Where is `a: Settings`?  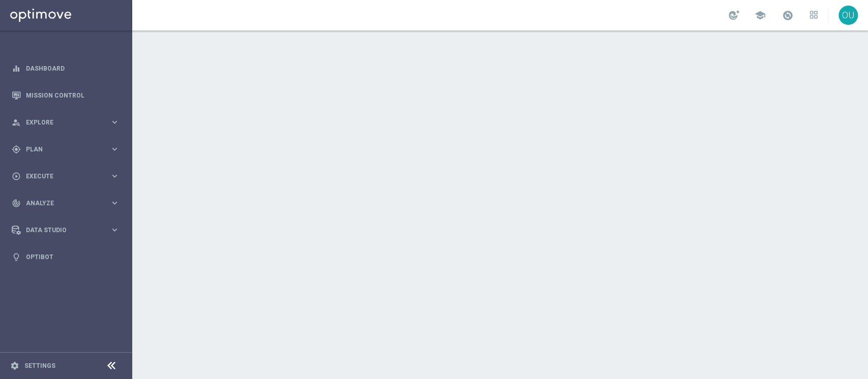 a: Settings is located at coordinates (40, 366).